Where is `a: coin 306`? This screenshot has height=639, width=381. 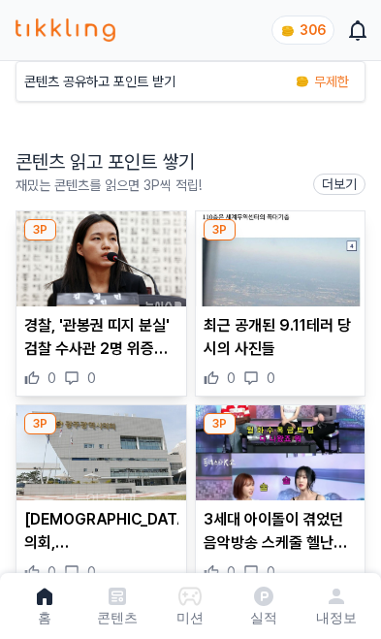 a: coin 306 is located at coordinates (301, 30).